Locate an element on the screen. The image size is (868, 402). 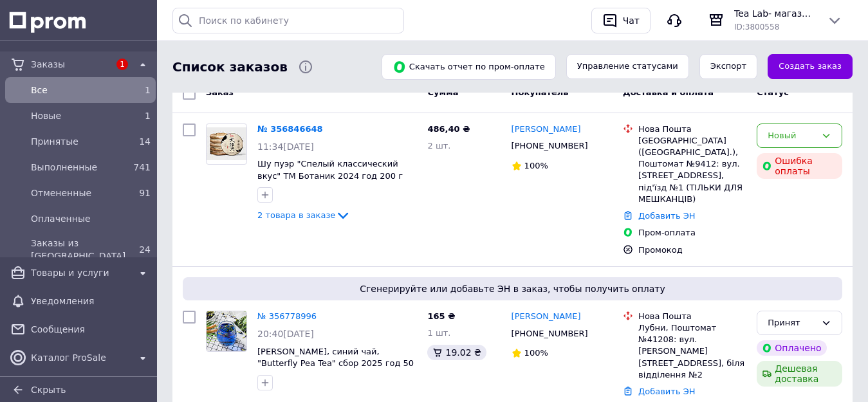
div: Пром-оплата is located at coordinates (692, 233).